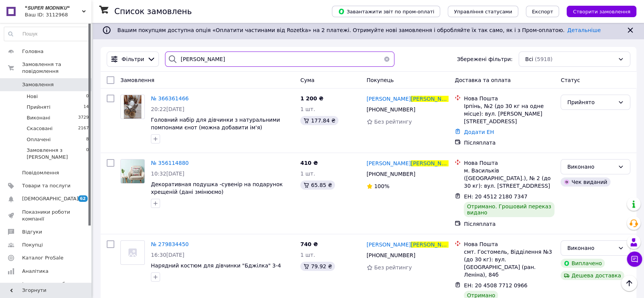  Describe the element at coordinates (585, 182) in the screenshot. I see `div: Чек виданий` at that location.